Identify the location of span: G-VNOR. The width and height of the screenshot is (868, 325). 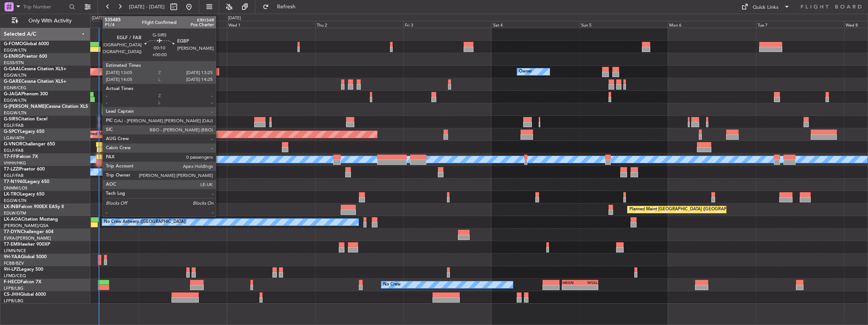
(13, 144).